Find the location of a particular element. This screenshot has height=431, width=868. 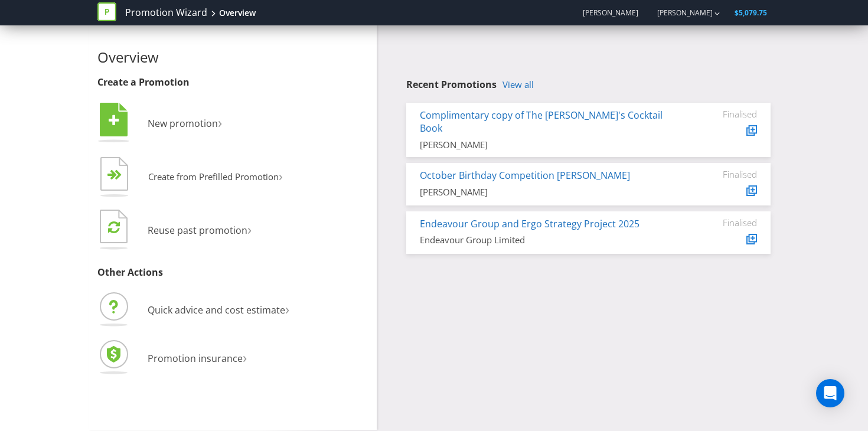

span: $5,079.75 is located at coordinates (751, 12).